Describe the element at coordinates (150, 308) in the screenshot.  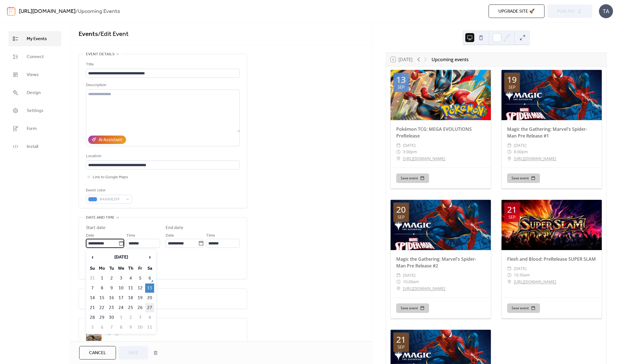
I see `td: 27` at that location.